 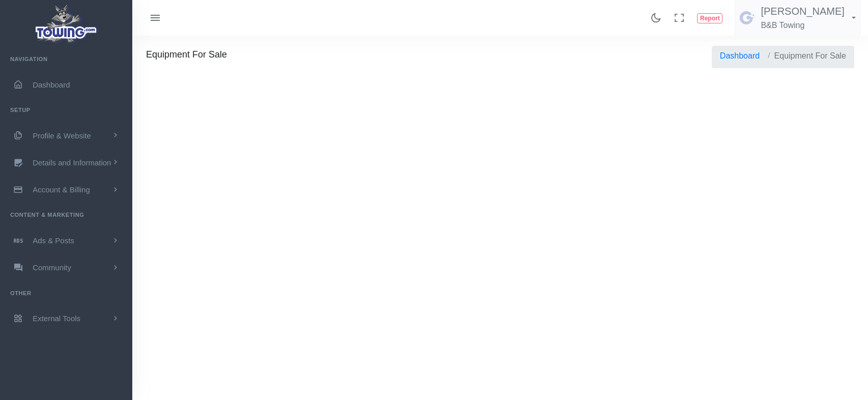 What do you see at coordinates (803, 56) in the screenshot?
I see `li: Equipment For Sale` at bounding box center [803, 56].